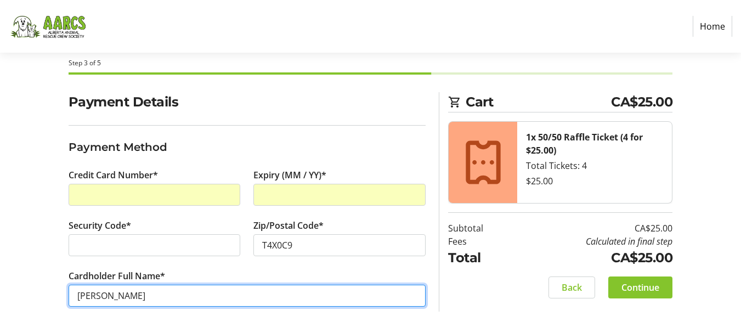 This screenshot has height=333, width=741. Describe the element at coordinates (247, 102) in the screenshot. I see `h2: Payment Details` at that location.